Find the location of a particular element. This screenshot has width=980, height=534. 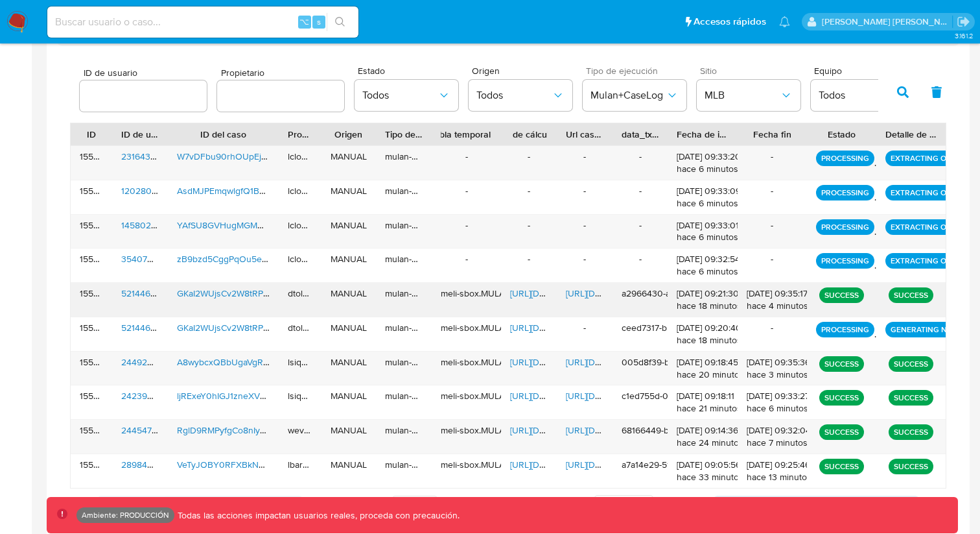

span: s is located at coordinates (318, 21).